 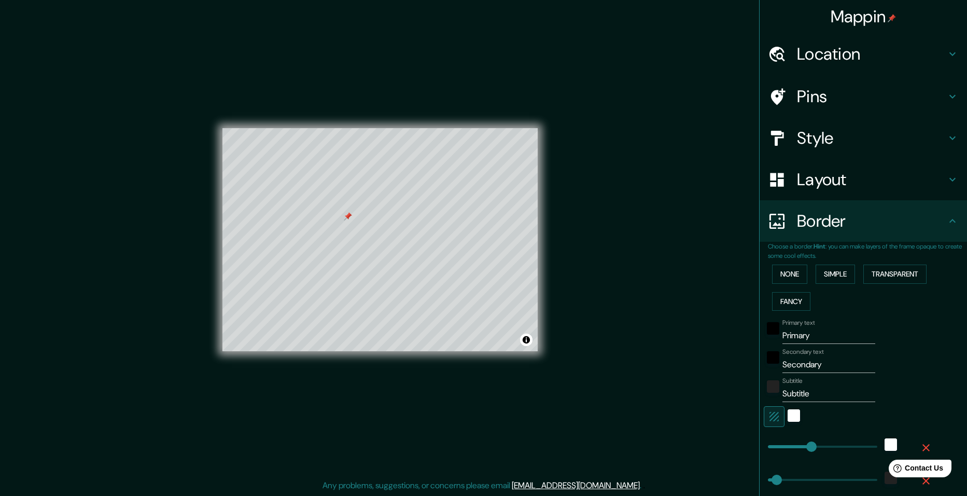 I want to click on p: Choose a border. : you can make layers of the frame opaque to create some cool effects., so click(x=867, y=251).